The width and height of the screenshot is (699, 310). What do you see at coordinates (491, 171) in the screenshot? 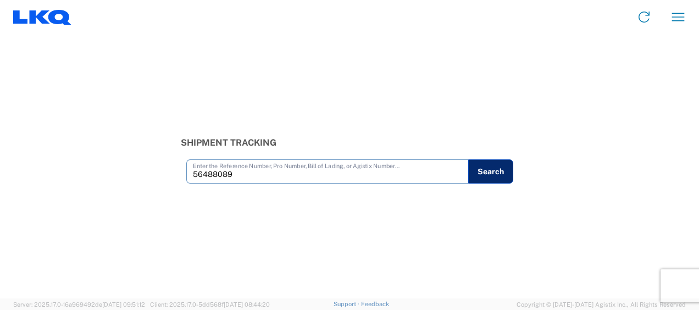
I see `button: Search` at bounding box center [491, 171].